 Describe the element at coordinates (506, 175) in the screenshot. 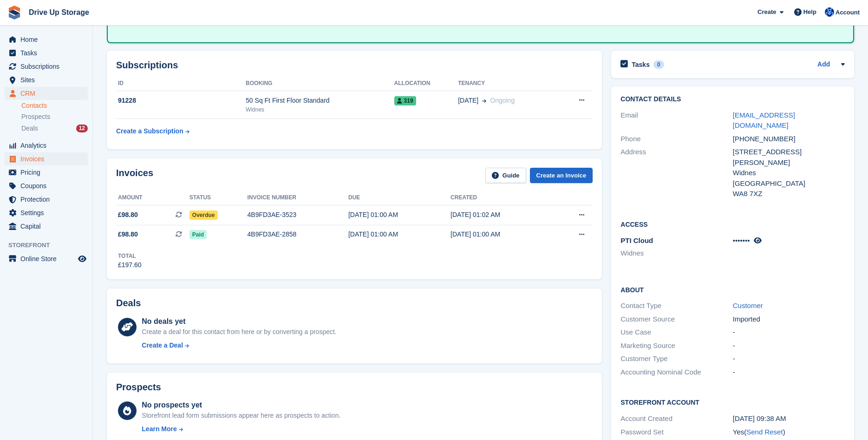

I see `a: Guide` at that location.